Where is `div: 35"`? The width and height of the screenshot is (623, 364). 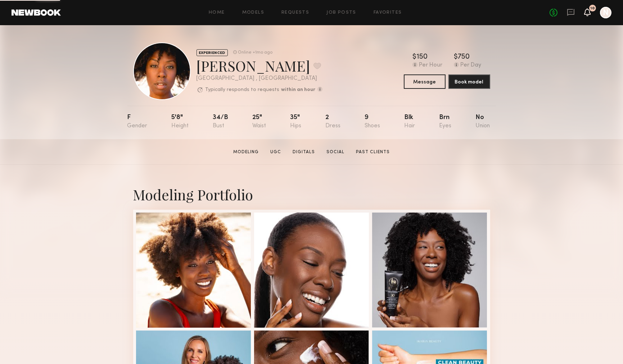 div: 35" is located at coordinates (296, 121).